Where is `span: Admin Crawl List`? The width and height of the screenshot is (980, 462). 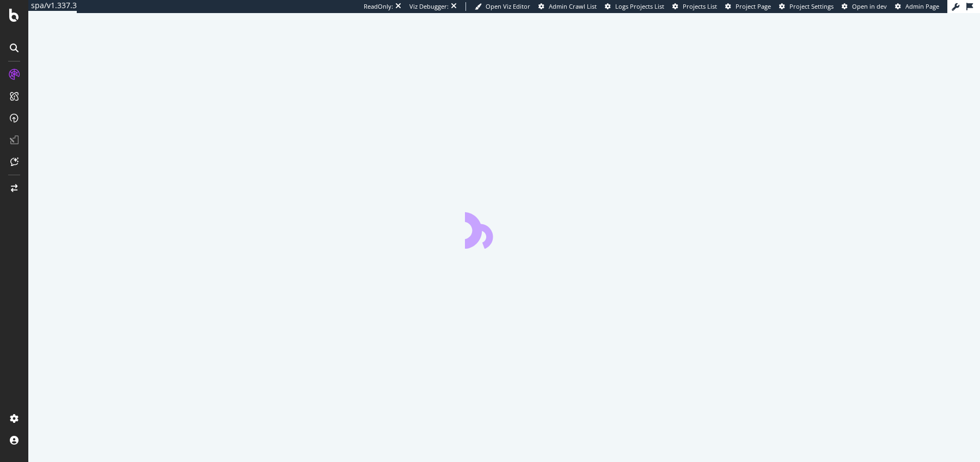 span: Admin Crawl List is located at coordinates (573, 6).